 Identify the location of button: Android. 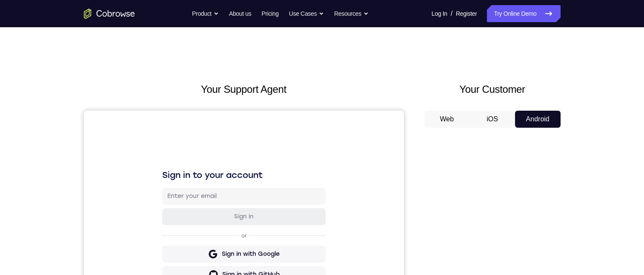
(537, 119).